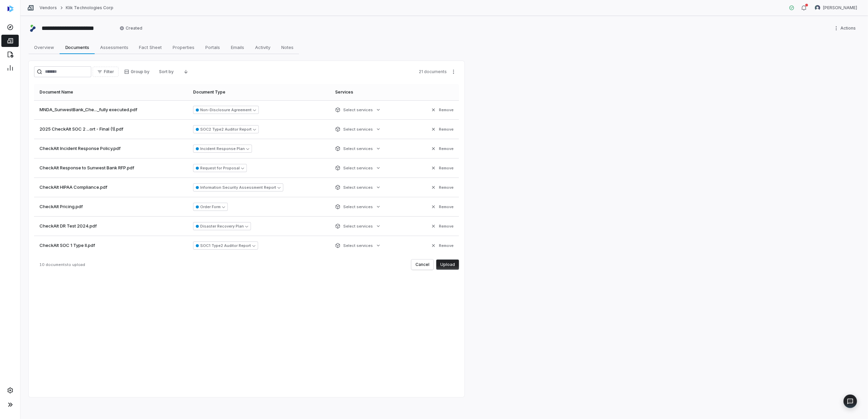 Image resolution: width=868 pixels, height=419 pixels. Describe the element at coordinates (88, 110) in the screenshot. I see `span: MNDA_SunwestBank_Che..._fully executed.pdf` at that location.